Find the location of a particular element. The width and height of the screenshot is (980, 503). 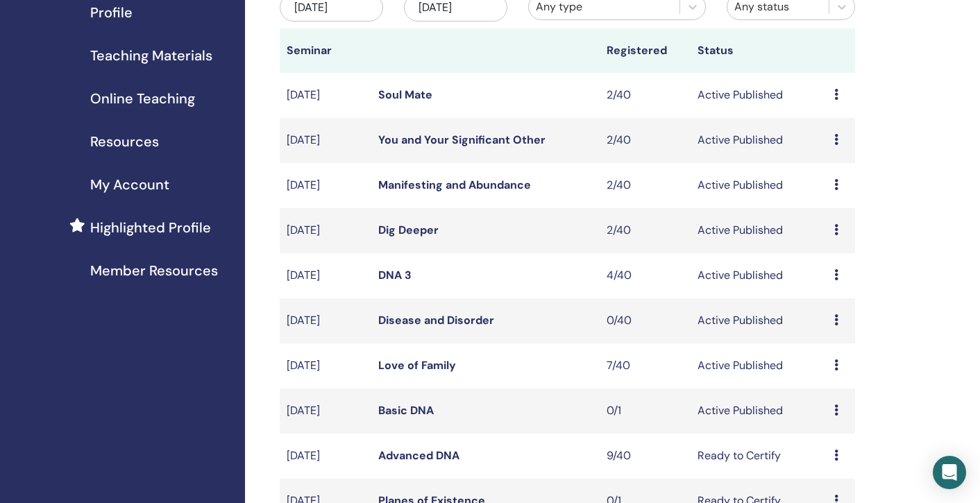

span: Member Resources is located at coordinates (154, 271).